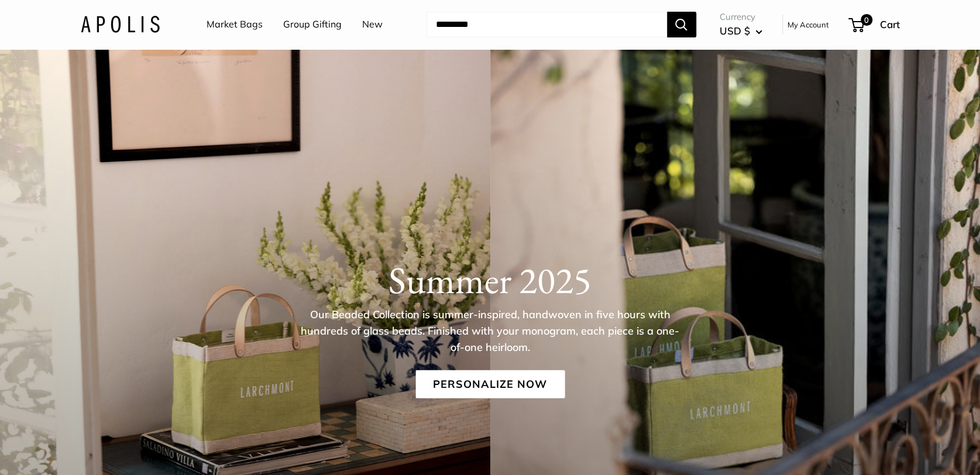 The image size is (980, 475). I want to click on span: 0, so click(866, 20).